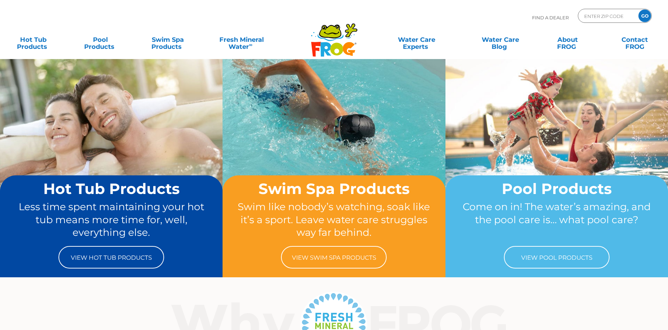 The image size is (668, 330). Describe the element at coordinates (111, 220) in the screenshot. I see `p: Less time spent maintaining your hot tub means more time for, well, everything else.` at that location.